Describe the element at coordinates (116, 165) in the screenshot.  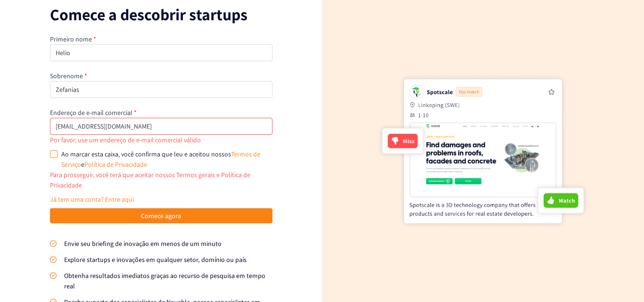
I see `a: Política de Privacidade` at that location.